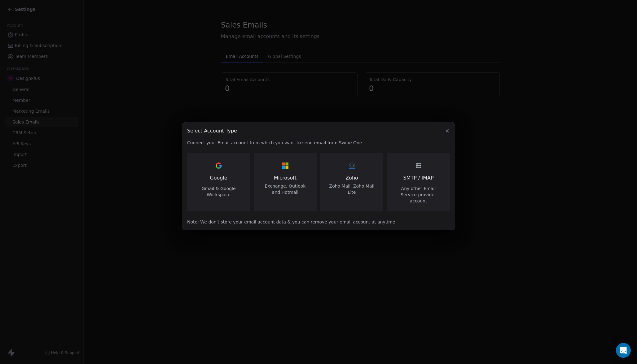 This screenshot has width=637, height=364. What do you see at coordinates (318, 222) in the screenshot?
I see `span: Note: We don't store your email account data & you can remove your email account at anytime.` at bounding box center [318, 222].